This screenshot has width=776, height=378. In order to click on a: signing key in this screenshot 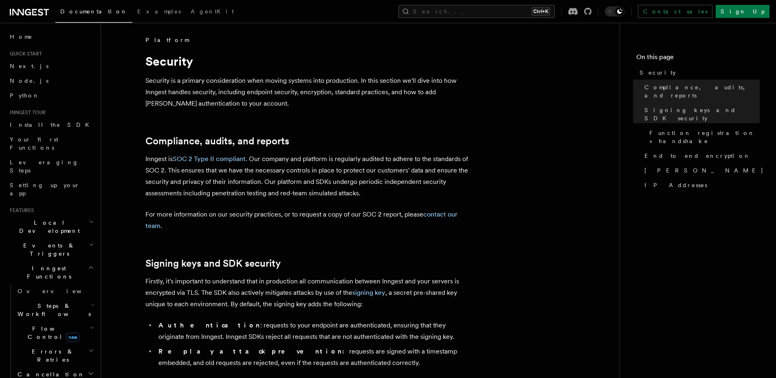, I will do `click(369, 292)`.